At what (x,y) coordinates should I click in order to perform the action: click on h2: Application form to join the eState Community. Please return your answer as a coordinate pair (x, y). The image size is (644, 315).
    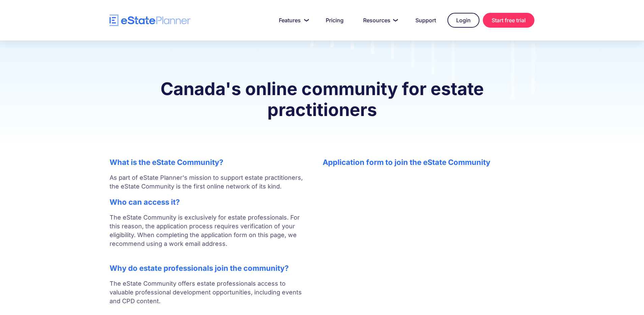
    Looking at the image, I should click on (429, 162).